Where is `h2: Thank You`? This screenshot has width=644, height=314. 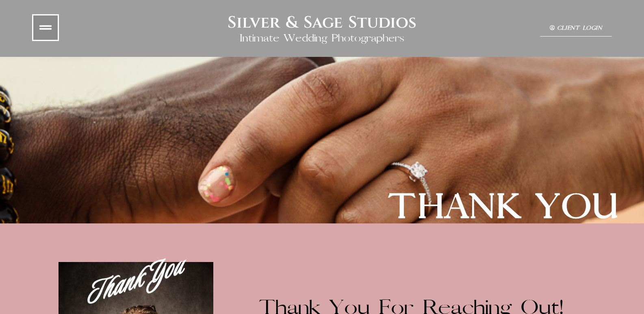
h2: Thank You is located at coordinates (136, 279).